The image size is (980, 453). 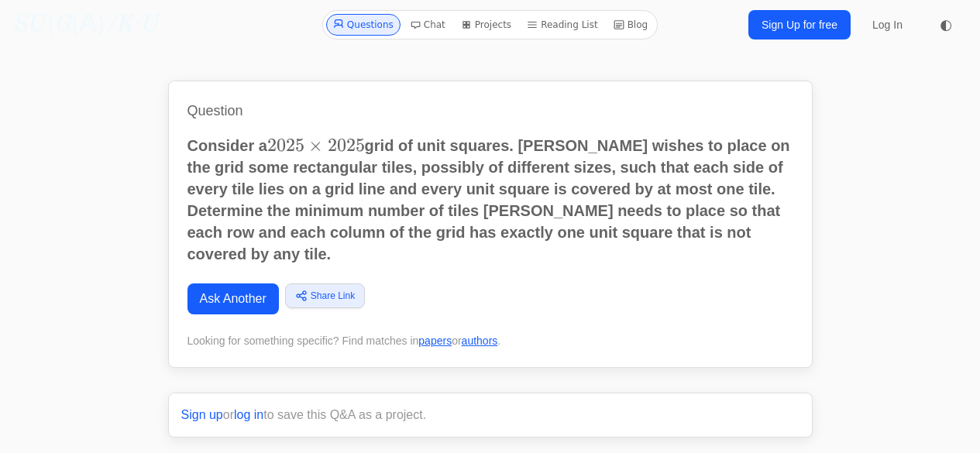 What do you see at coordinates (233, 299) in the screenshot?
I see `a: Ask Another` at bounding box center [233, 299].